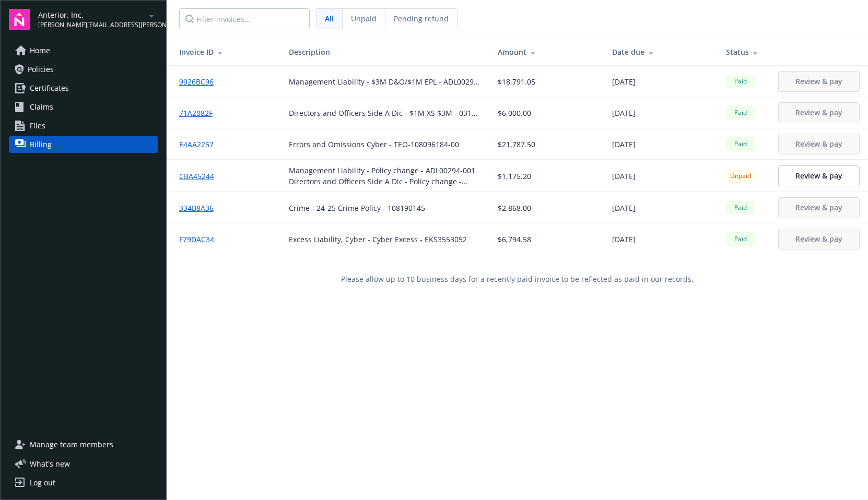  I want to click on a: 334B8A36, so click(200, 208).